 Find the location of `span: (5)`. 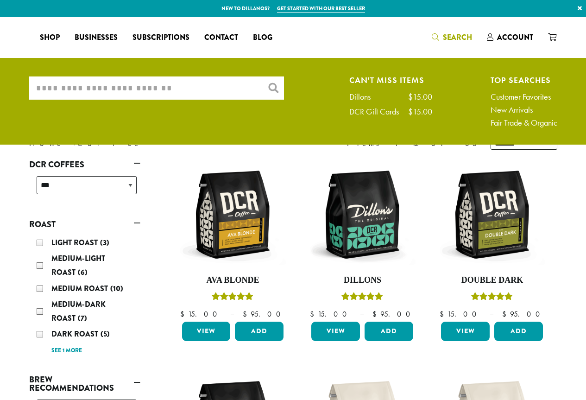

span: (5) is located at coordinates (105, 334).